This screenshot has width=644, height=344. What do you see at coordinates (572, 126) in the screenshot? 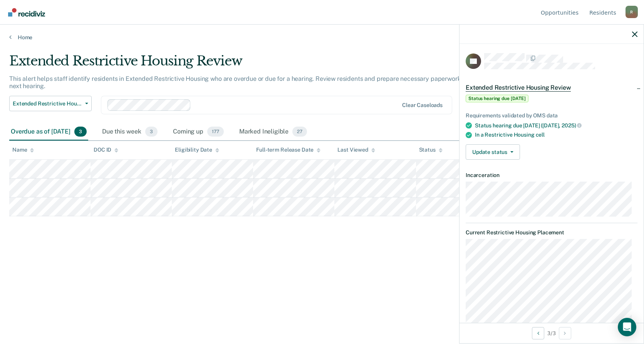
I see `span: 2025)` at bounding box center [572, 126].